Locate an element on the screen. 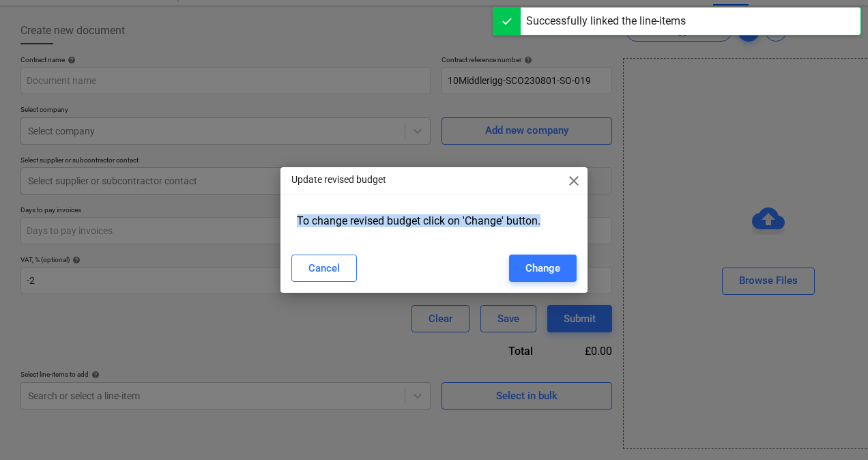 The width and height of the screenshot is (868, 460). div: Successfully linked the line-items is located at coordinates (606, 21).